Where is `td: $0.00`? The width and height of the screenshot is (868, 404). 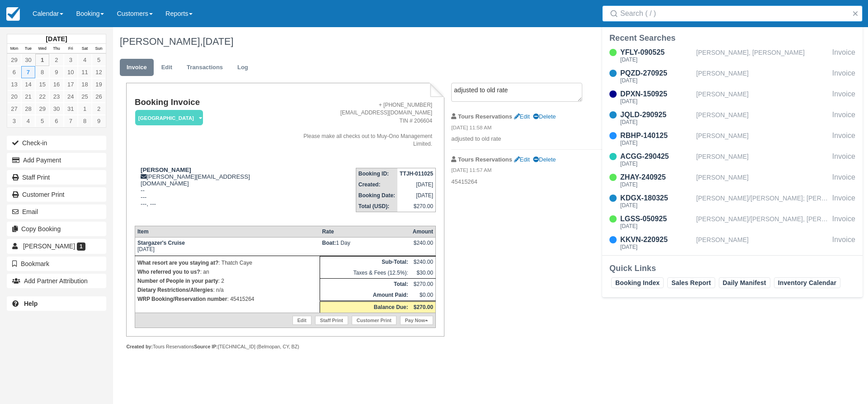
td: $0.00 is located at coordinates (423, 295).